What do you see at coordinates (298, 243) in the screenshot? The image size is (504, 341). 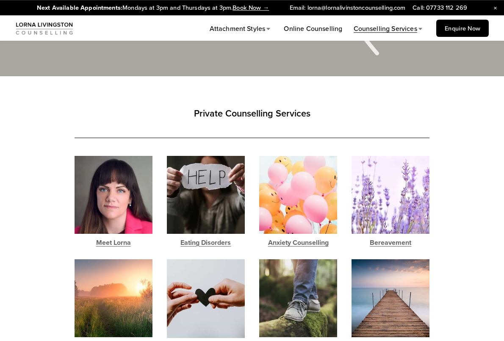 I see `a: Anxiety Counselling` at bounding box center [298, 243].